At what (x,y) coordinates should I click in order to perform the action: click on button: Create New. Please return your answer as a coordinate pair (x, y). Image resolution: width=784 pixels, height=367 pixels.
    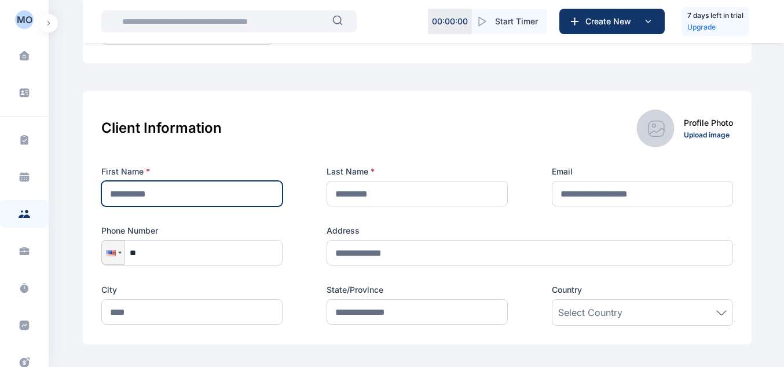
    Looking at the image, I should click on (612, 21).